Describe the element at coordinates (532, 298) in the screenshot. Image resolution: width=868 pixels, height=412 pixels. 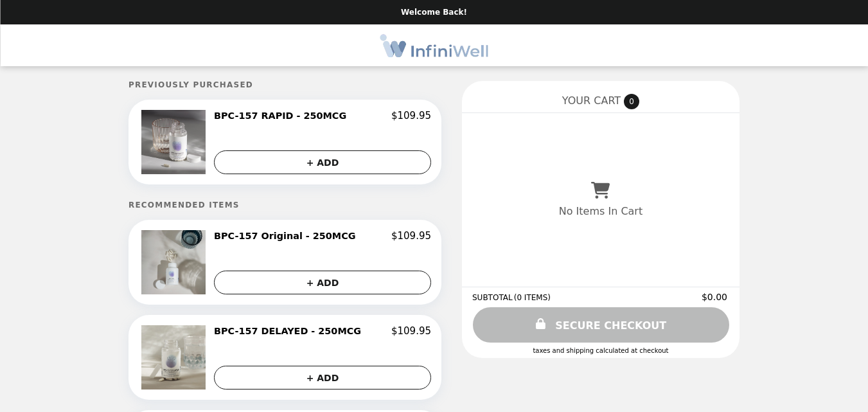
I see `span: ( 0 ITEMS )` at that location.